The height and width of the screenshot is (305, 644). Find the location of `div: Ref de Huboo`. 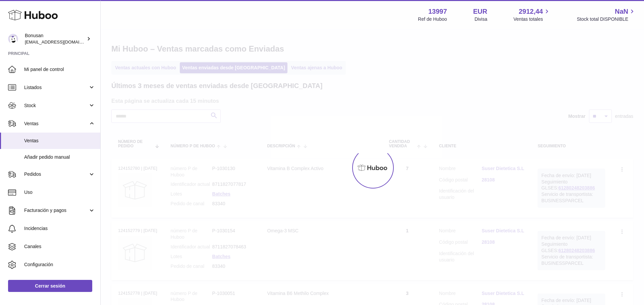

div: Ref de Huboo is located at coordinates (433, 19).